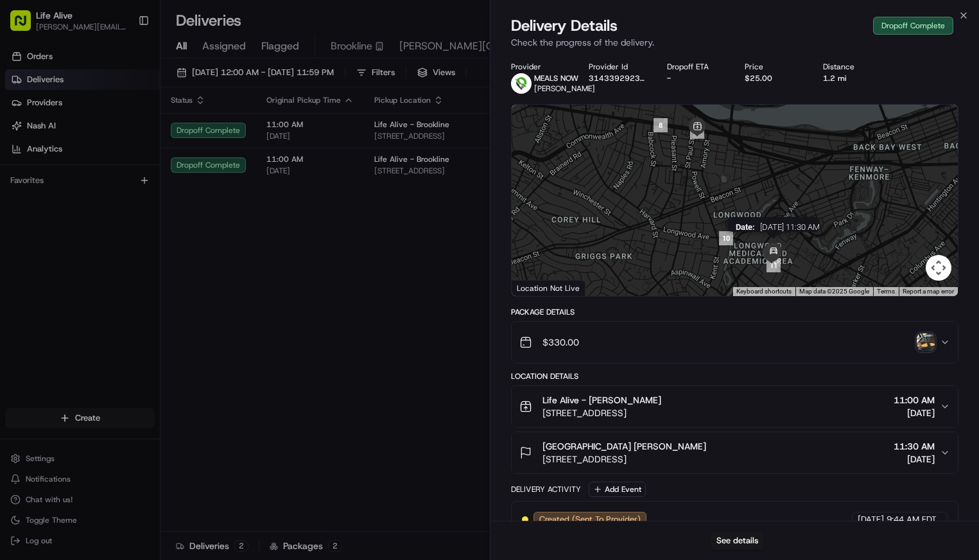  What do you see at coordinates (886, 291) in the screenshot?
I see `a: Terms (opens in new tab)` at bounding box center [886, 291].